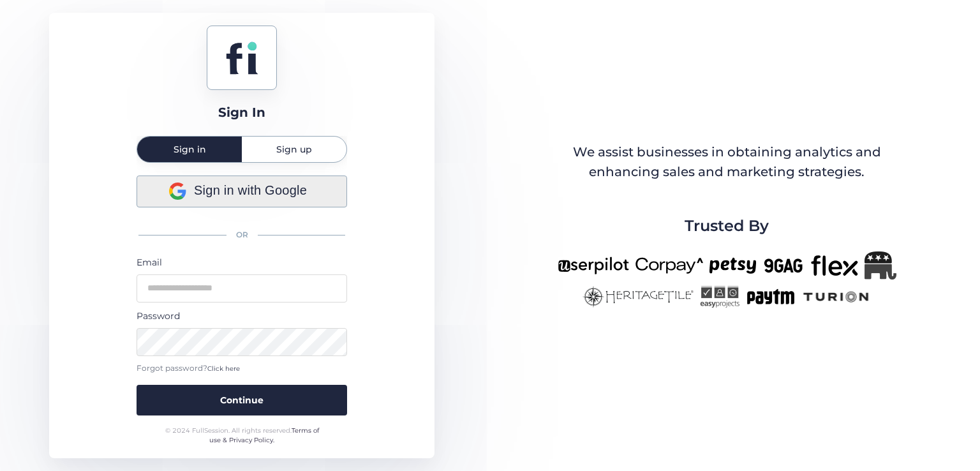  I want to click on img: heritagetile-new.png, so click(638, 297).